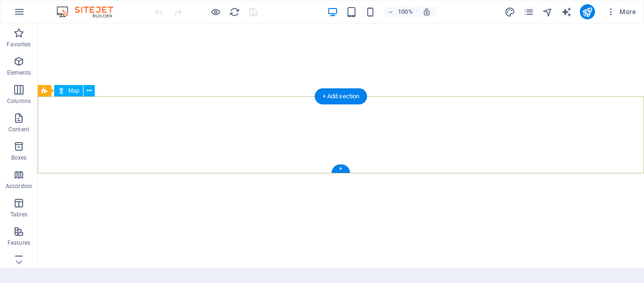  Describe the element at coordinates (400, 12) in the screenshot. I see `button: 100%` at that location.